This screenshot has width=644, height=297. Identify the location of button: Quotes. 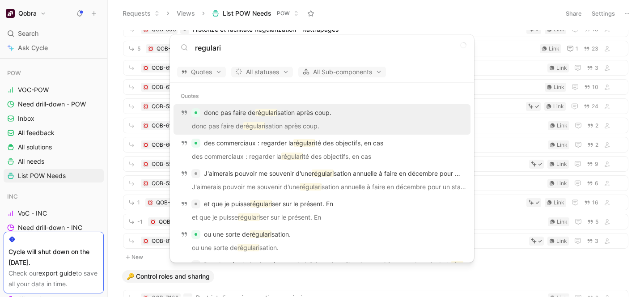
(201, 72).